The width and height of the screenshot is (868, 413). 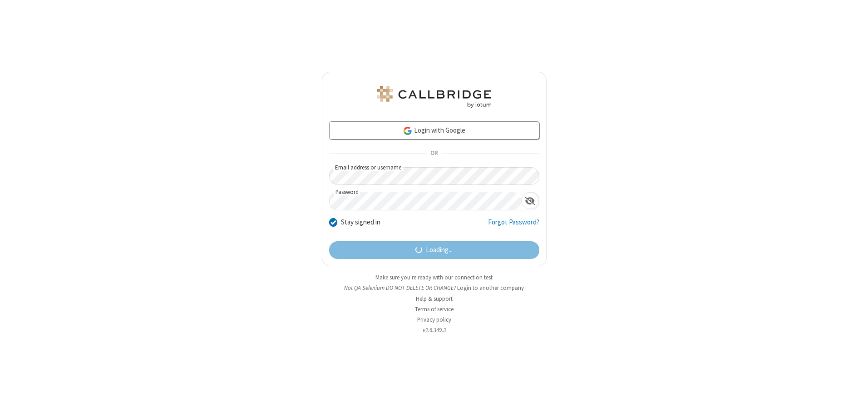 What do you see at coordinates (434, 299) in the screenshot?
I see `a: Help & support` at bounding box center [434, 299].